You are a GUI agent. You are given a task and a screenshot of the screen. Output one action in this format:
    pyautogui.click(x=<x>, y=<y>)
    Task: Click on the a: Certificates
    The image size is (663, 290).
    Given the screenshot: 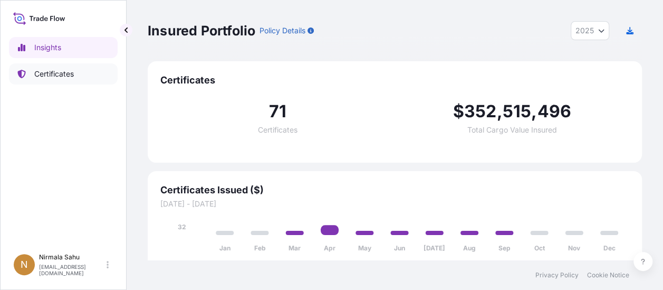 What is the action you would take?
    pyautogui.click(x=63, y=74)
    